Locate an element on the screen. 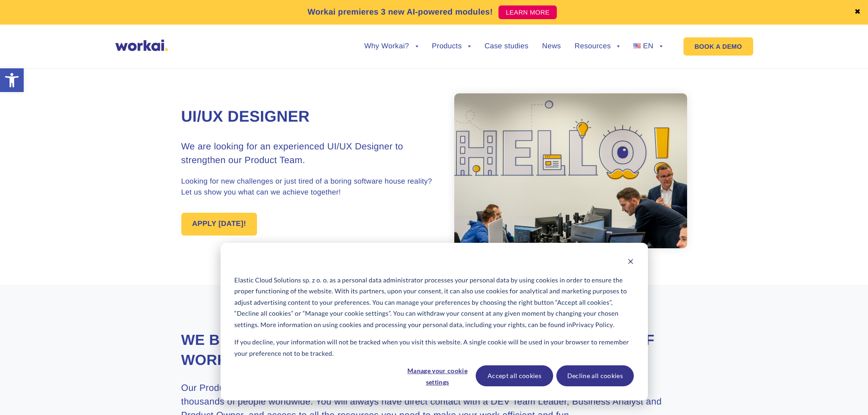  p: Workai premieres 3 new AI-powered modules! is located at coordinates (400, 11).